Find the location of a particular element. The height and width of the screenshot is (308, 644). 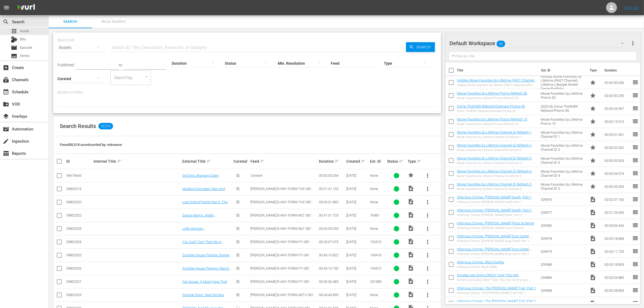

td: 00:03:24.885 is located at coordinates (617, 277).